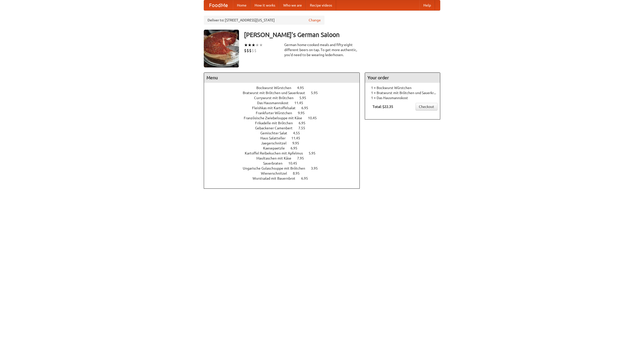  Describe the element at coordinates (403, 98) in the screenshot. I see `li: 1 × Das Hausmannskost` at that location.